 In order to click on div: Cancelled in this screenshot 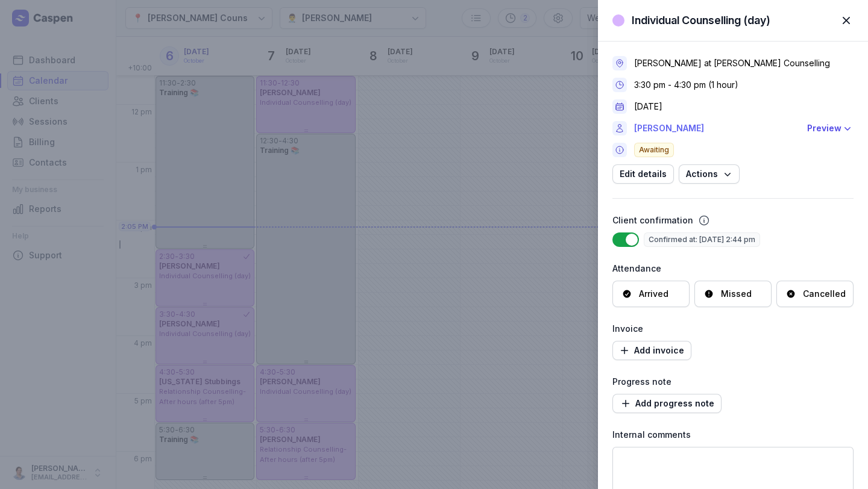, I will do `click(824, 294)`.